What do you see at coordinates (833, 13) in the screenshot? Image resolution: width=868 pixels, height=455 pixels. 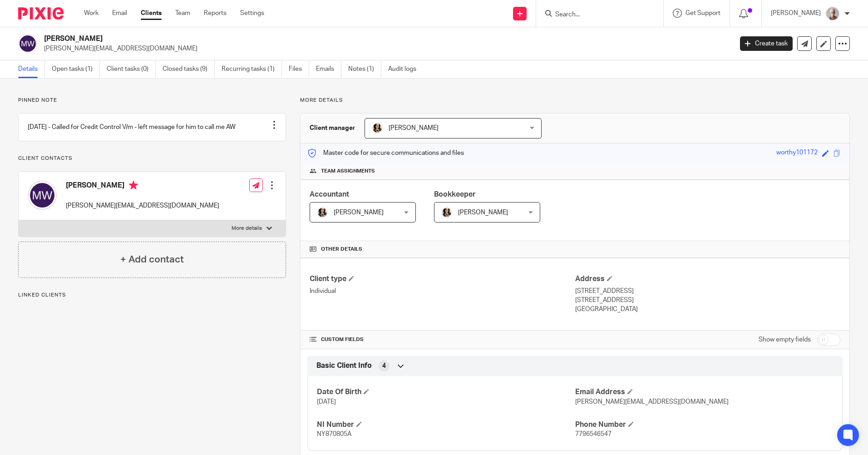 I see `img: KR%20update.jpg` at bounding box center [833, 13].